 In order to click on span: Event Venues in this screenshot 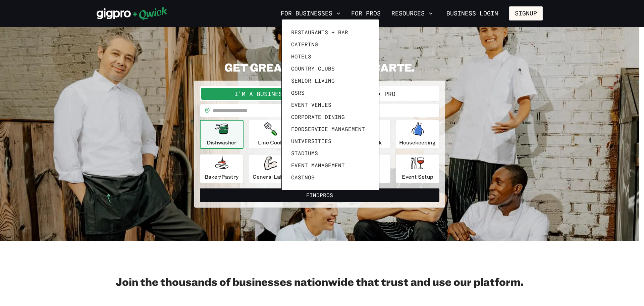, I will do `click(311, 105)`.